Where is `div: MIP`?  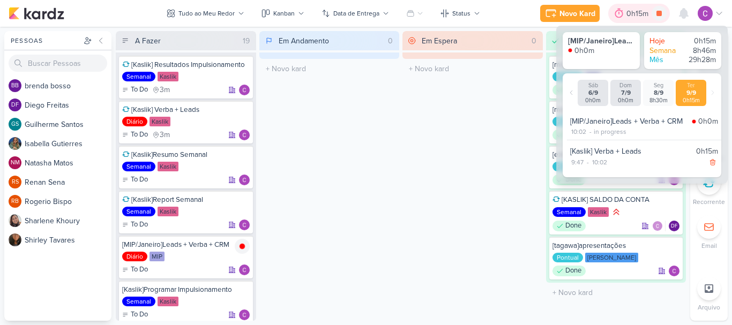 div: MIP is located at coordinates (157, 257).